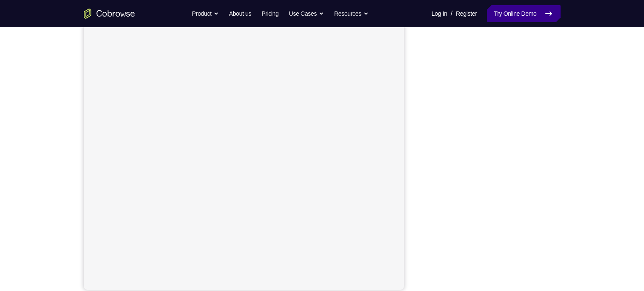 The height and width of the screenshot is (291, 644). What do you see at coordinates (351, 13) in the screenshot?
I see `button: Resources` at bounding box center [351, 13].